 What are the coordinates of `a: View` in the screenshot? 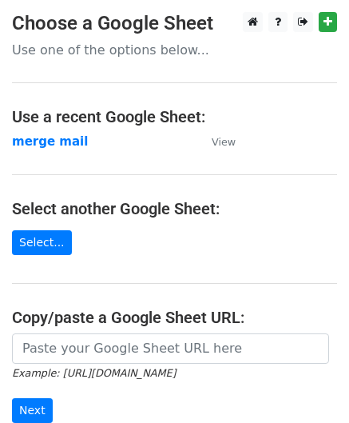 It's located at (216, 141).